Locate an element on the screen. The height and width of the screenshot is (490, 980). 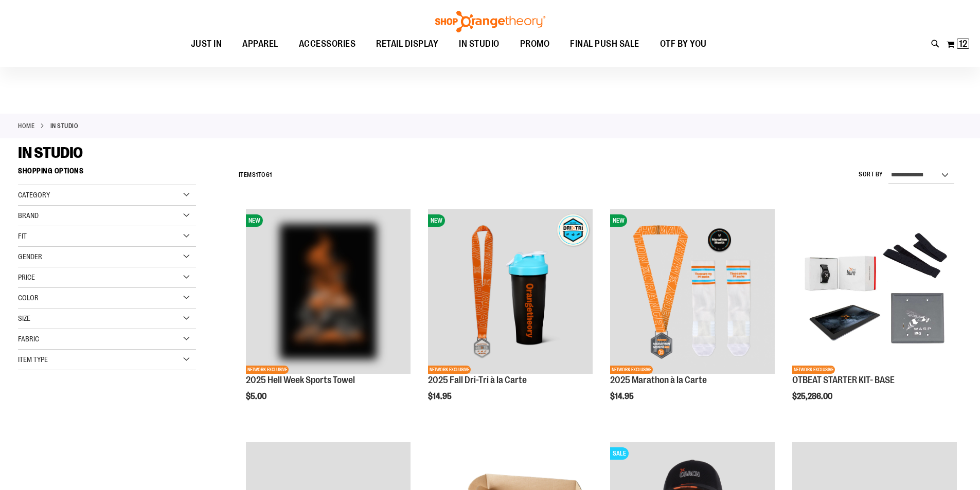
img: OTBEAT STARTER KIT- BASE is located at coordinates (874, 291).